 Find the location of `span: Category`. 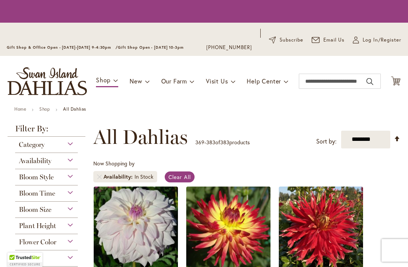

span: Category is located at coordinates (32, 145).